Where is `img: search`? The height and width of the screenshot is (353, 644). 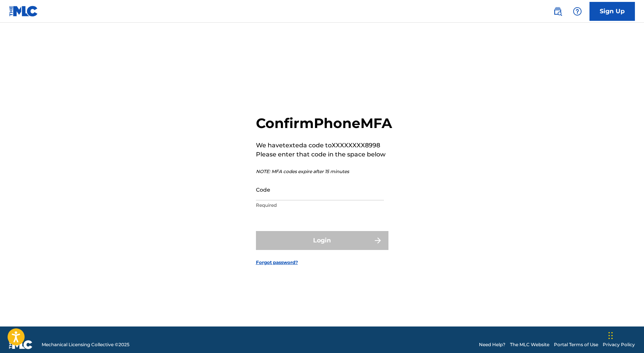 img: search is located at coordinates (558, 12).